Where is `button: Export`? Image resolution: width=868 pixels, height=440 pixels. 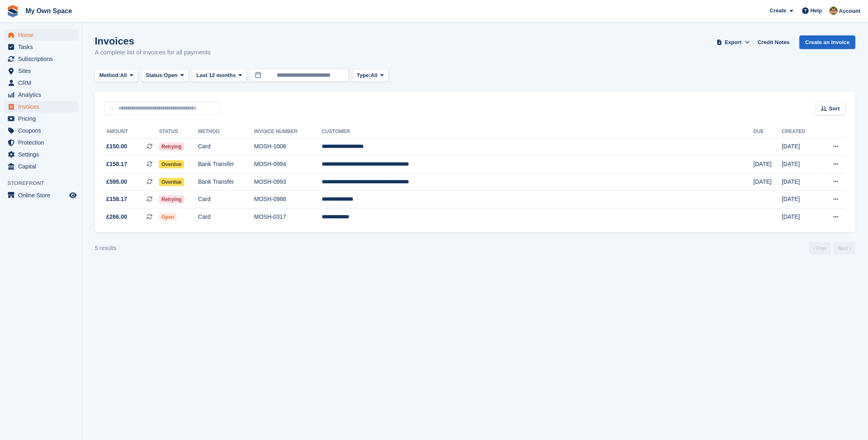
button: Export is located at coordinates (734, 42).